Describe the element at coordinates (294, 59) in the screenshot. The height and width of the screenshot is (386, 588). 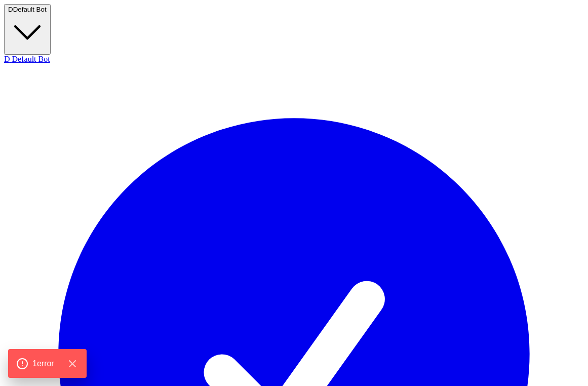
I see `div: Default Bot` at that location.